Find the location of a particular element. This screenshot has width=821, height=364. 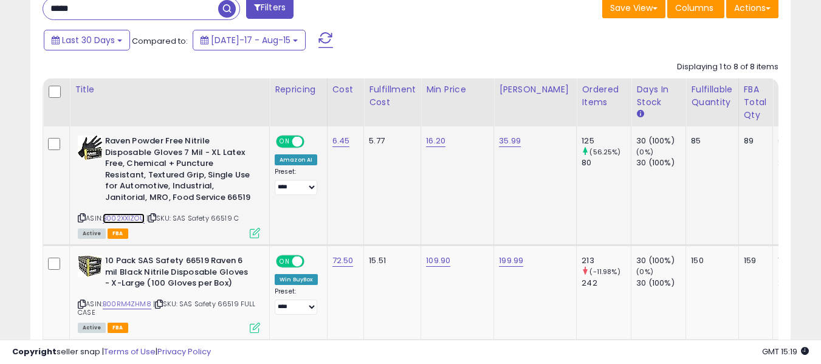

div: Fulfillment Cost is located at coordinates (392, 96).